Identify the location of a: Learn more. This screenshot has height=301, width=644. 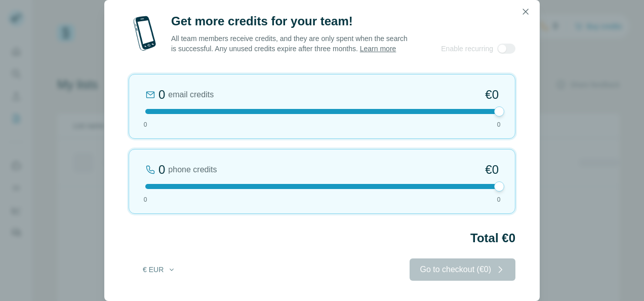
(378, 49).